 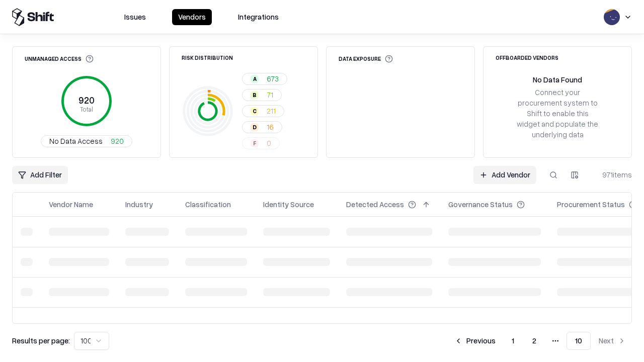 I want to click on div: B, so click(x=254, y=95).